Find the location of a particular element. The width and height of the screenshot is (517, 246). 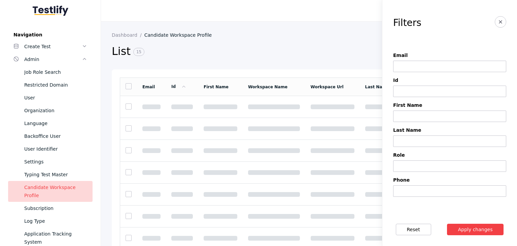

a: User Identifier is located at coordinates (50, 149).